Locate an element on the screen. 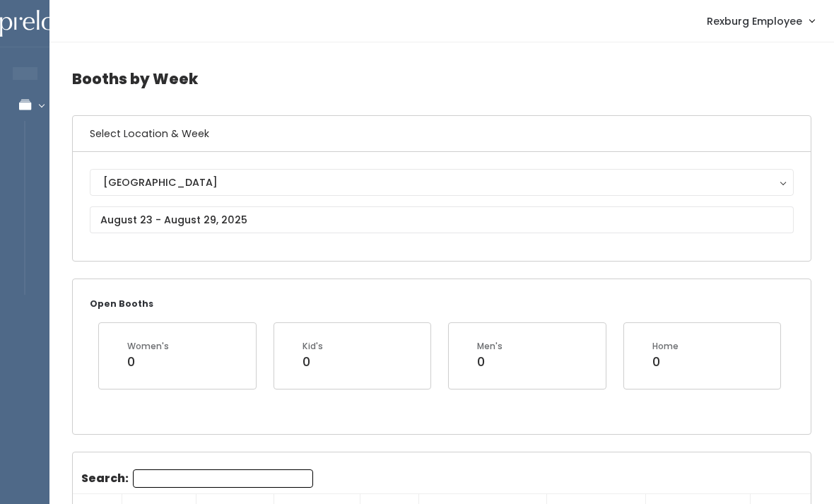 The width and height of the screenshot is (834, 504). span: Rexburg Employee is located at coordinates (754, 21).